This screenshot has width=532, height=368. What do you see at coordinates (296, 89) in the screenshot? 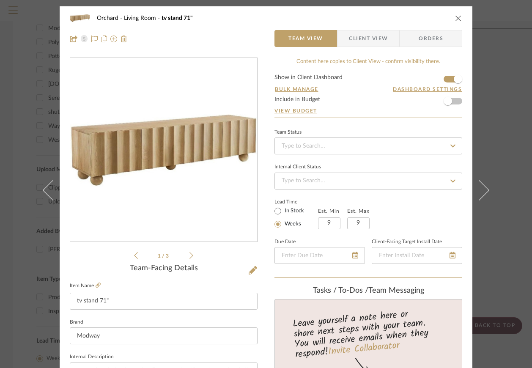
I see `button: Bulk Manage` at bounding box center [296, 89].